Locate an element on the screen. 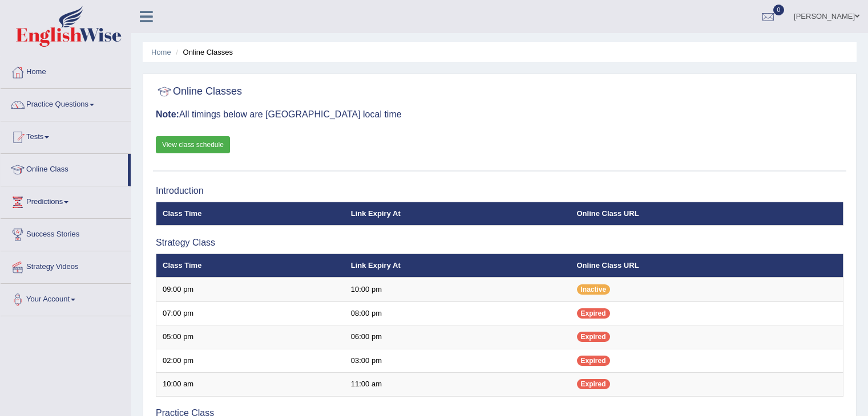 The width and height of the screenshot is (868, 416). a: View class schedule is located at coordinates (193, 144).